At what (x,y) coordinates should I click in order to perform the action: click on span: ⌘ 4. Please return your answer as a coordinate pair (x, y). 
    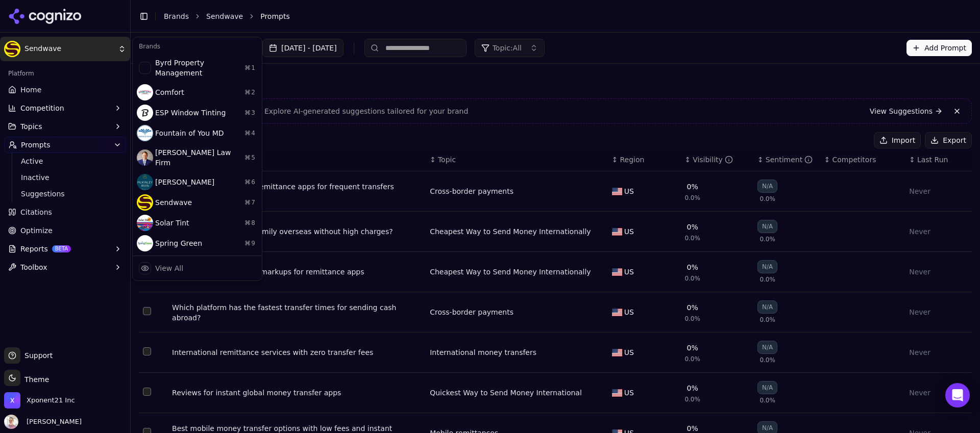
    Looking at the image, I should click on (250, 133).